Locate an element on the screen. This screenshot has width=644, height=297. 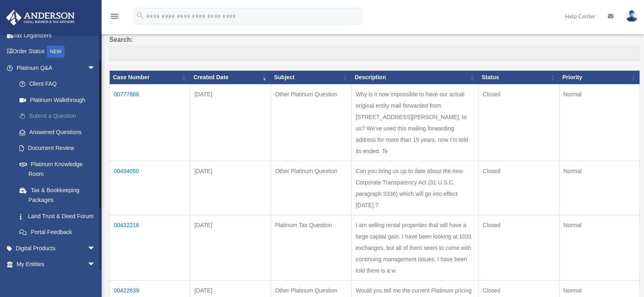
a: Land Trust & Deed Forum is located at coordinates (59, 216).